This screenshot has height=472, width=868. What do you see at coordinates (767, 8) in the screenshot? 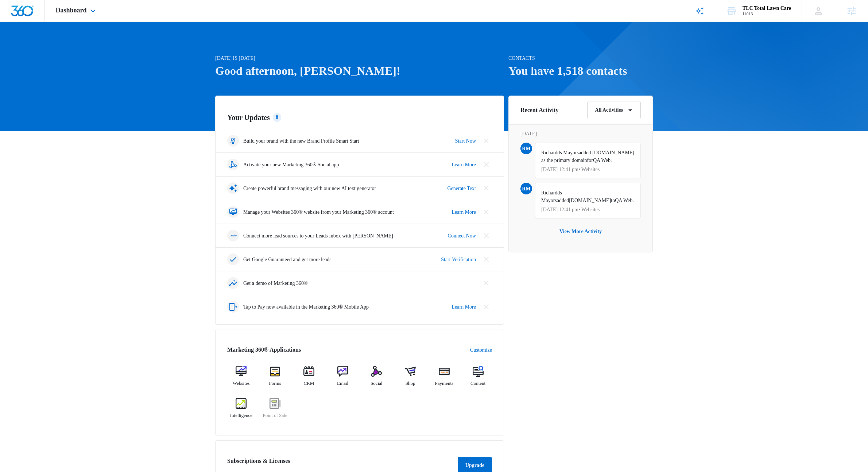
I see `div: account name` at bounding box center [767, 8].